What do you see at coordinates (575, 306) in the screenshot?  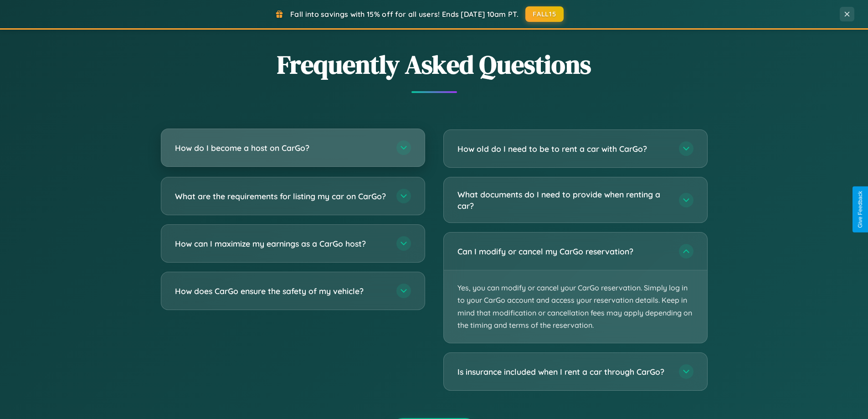 I see `p: Yes, you can modify or cancel your CarGo reservation. Simply log in to your CarGo account and acc...` at bounding box center [575, 306].